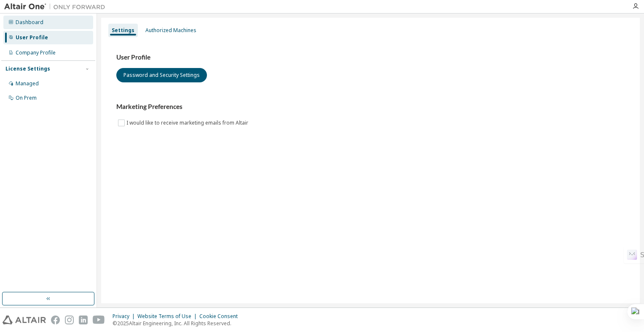 This screenshot has width=644, height=332. I want to click on p: © 2025 Altair Engineering, Inc. All Rights Reserved., so click(177, 323).